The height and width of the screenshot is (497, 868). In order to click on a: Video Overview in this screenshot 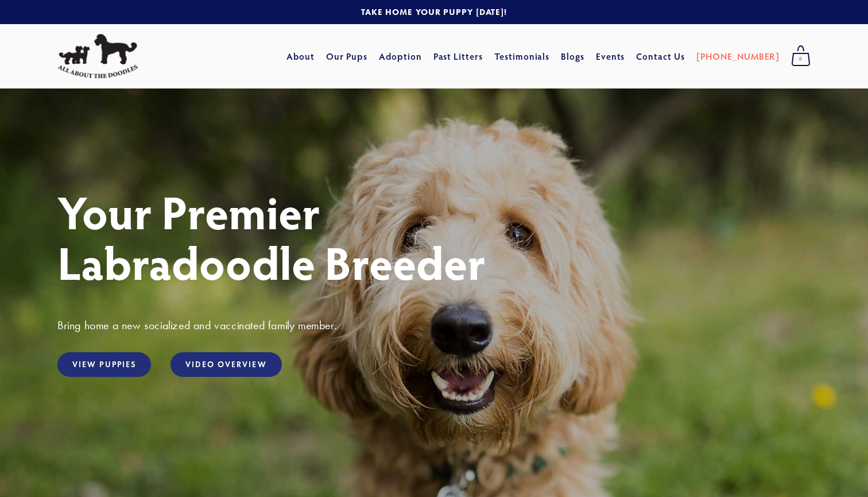, I will do `click(226, 364)`.